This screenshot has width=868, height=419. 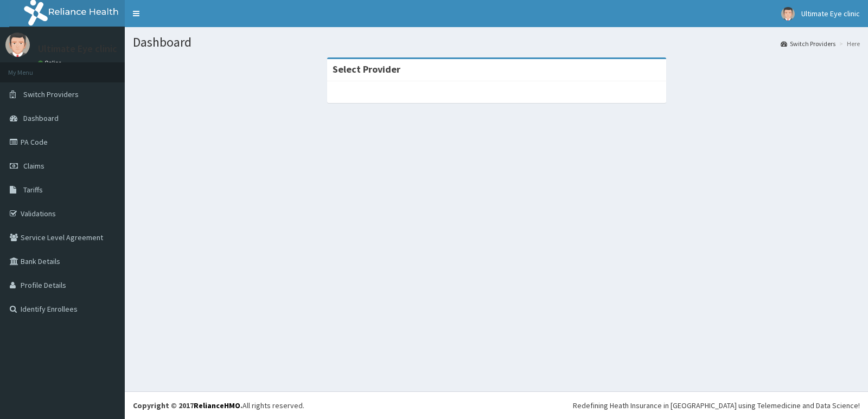 What do you see at coordinates (848, 44) in the screenshot?
I see `li: Here` at bounding box center [848, 44].